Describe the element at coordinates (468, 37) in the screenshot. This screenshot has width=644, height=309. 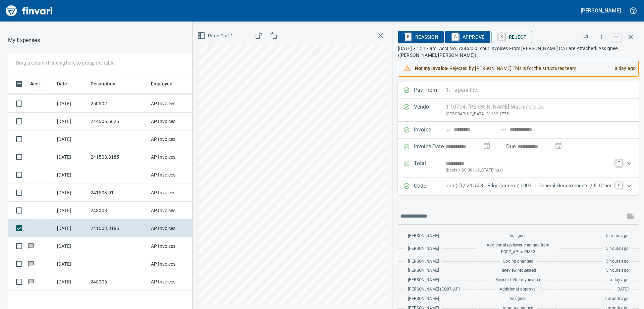
I see `span: Approve` at that location.